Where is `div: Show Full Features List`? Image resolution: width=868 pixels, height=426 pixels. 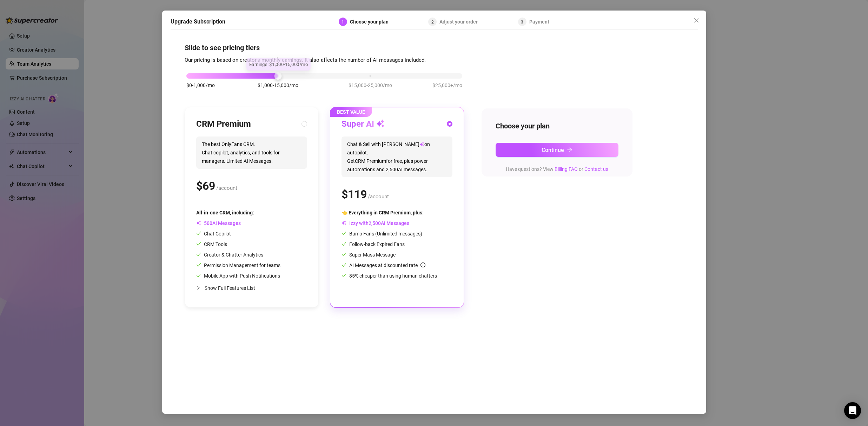 div: Show Full Features List is located at coordinates (252, 288).